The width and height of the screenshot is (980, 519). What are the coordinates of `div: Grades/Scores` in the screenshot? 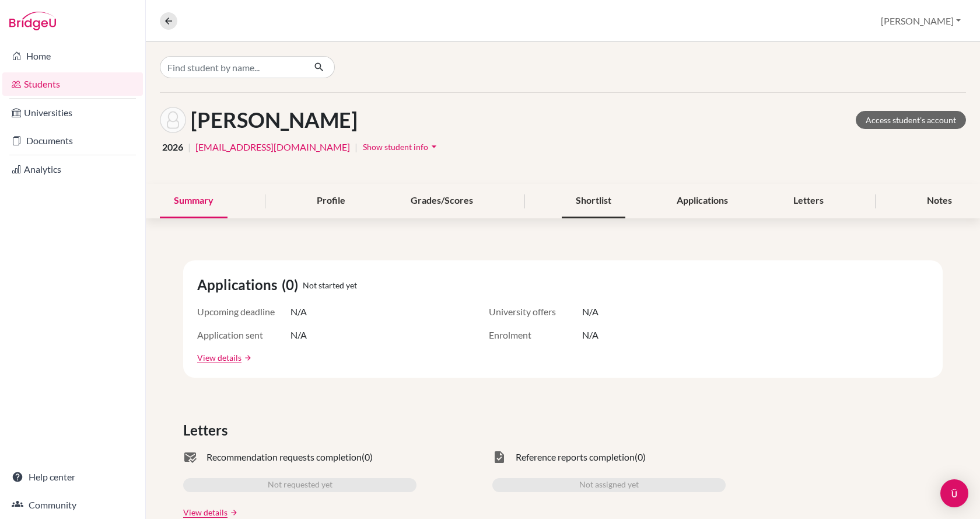 It's located at (442, 201).